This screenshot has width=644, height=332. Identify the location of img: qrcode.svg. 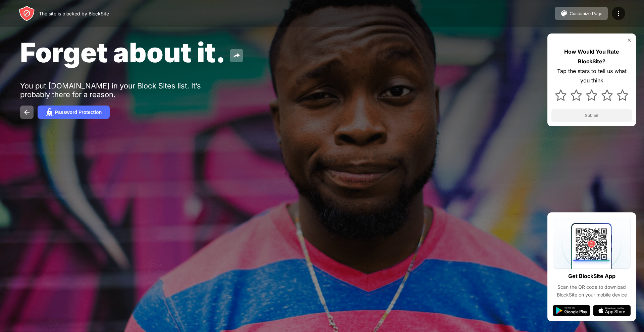
(592, 243).